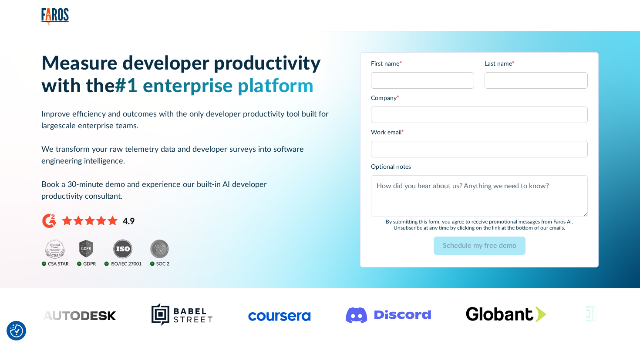 This screenshot has height=347, width=640. What do you see at coordinates (55, 17) in the screenshot?
I see `img: Logo of the analytics and reporting company Faros.` at bounding box center [55, 17].